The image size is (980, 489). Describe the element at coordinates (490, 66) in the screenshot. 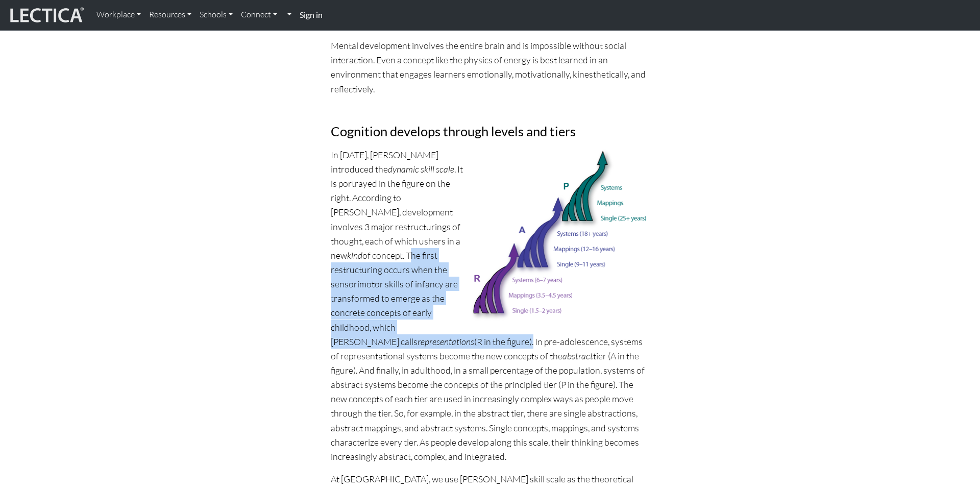

I see `p: Mental development involves the entire brain and is impossible without social interaction. Even a...` at that location.